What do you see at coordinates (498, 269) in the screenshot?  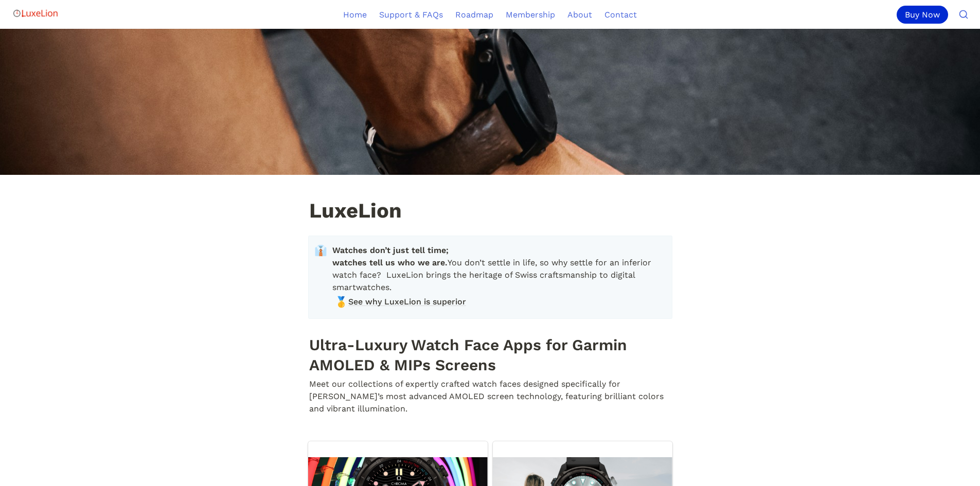 I see `span: You don’t settle in life, so why settle for an inferior watch face? LuxeLion brings the heritage ...` at bounding box center [498, 269].